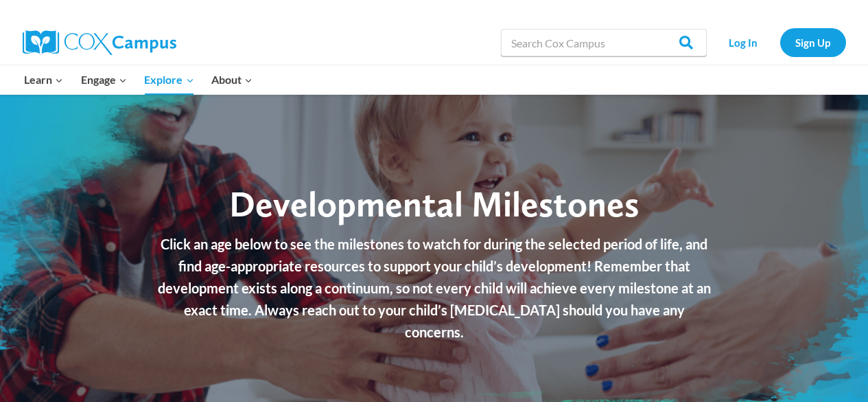  Describe the element at coordinates (104, 80) in the screenshot. I see `span: Engage` at that location.